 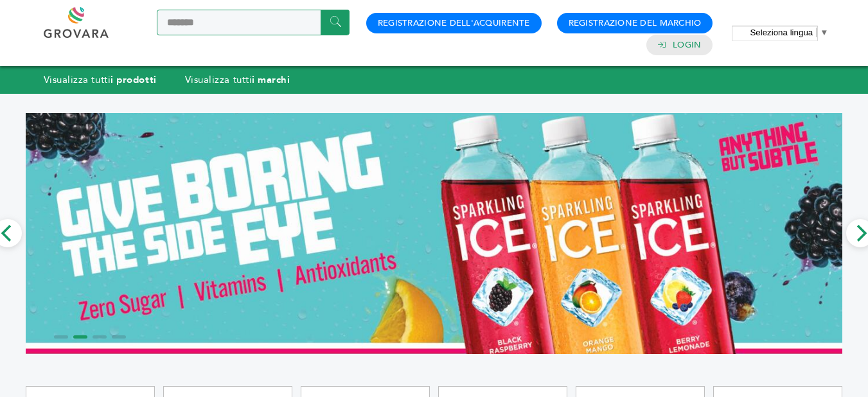 I want to click on a: Seleziona lingua​, so click(x=788, y=32).